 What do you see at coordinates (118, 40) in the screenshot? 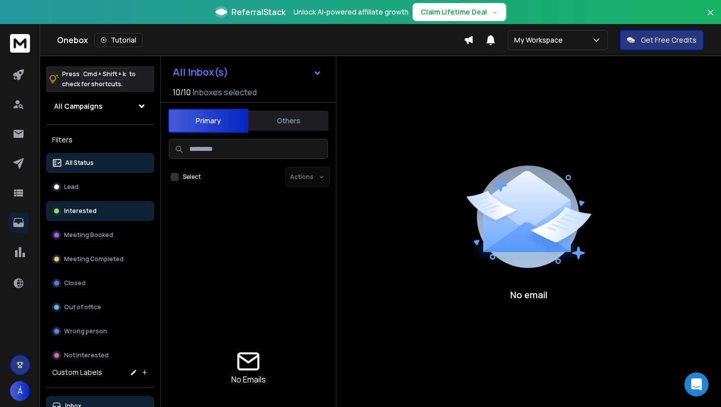
I see `button: Tutorial` at bounding box center [118, 40].